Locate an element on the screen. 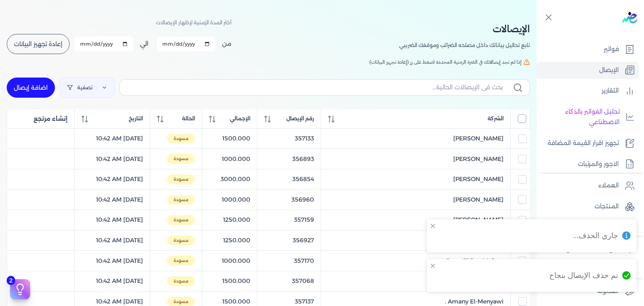  h2: الإيصالات is located at coordinates (465, 29).